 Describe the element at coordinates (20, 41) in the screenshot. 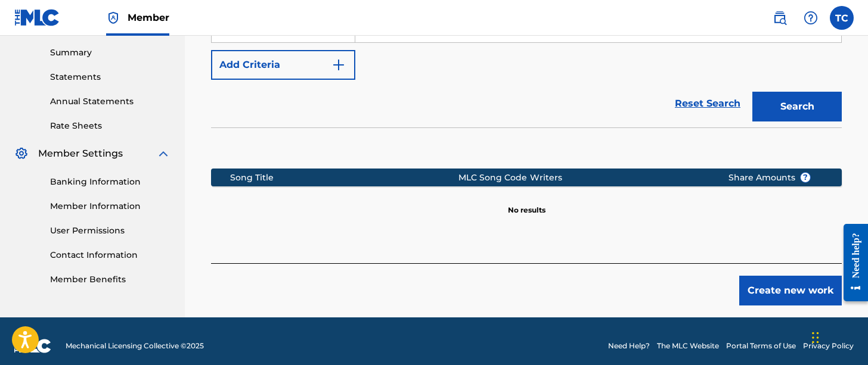

I see `div: Need help?` at that location.